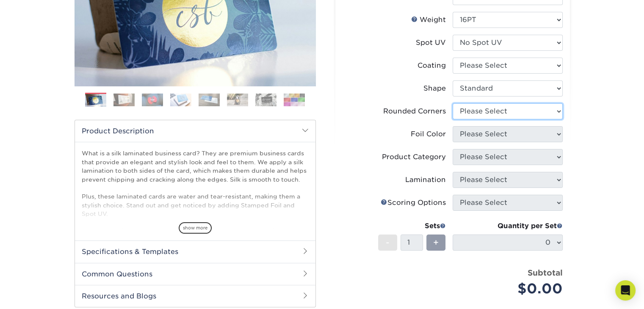  Describe the element at coordinates (625, 290) in the screenshot. I see `div: Open Intercom Messenger` at that location.